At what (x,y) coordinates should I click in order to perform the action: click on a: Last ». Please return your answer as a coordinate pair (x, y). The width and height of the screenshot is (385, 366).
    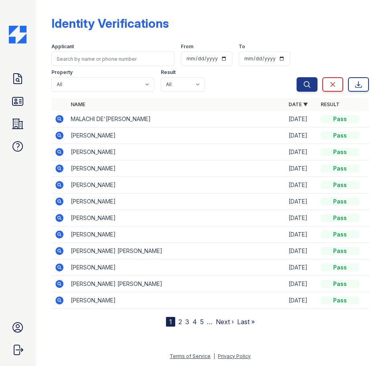
    Looking at the image, I should click on (246, 322).